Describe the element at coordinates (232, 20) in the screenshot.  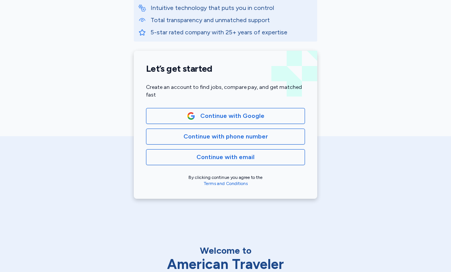
I see `p: Total transparency and unmatched support` at that location.